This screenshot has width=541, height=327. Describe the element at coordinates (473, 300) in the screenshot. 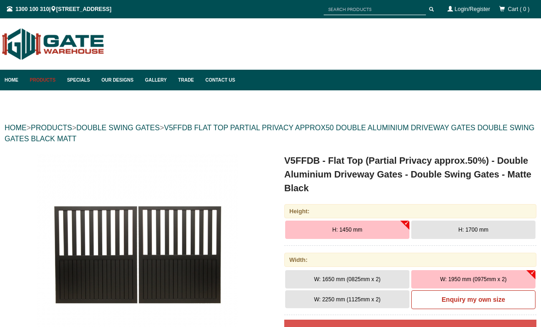

I see `a: Enquiry my own size` at that location.